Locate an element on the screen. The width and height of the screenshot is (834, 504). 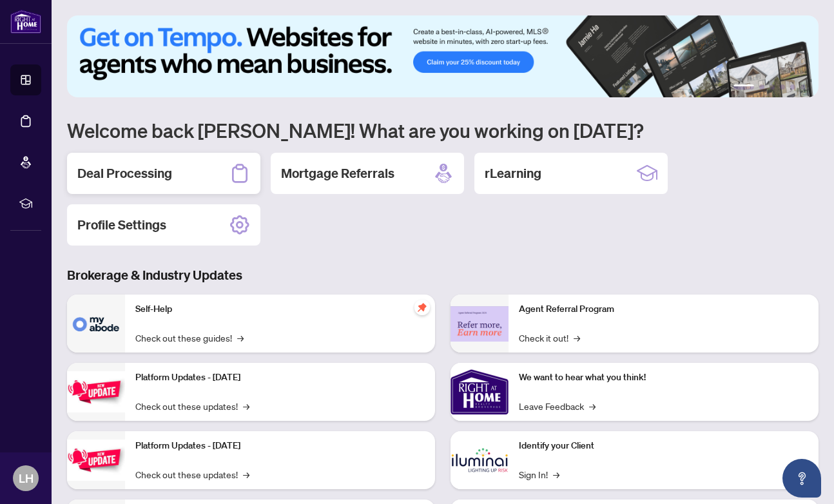
button: Open asap is located at coordinates (802, 478).